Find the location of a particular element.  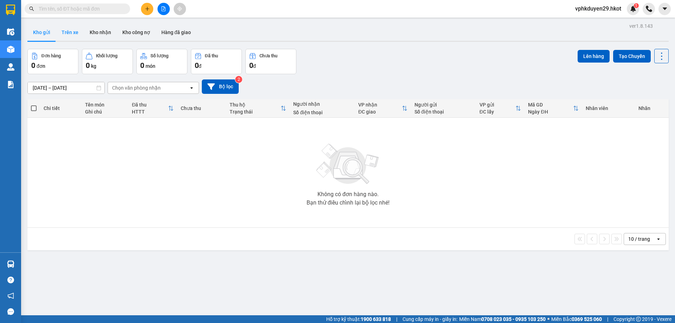

button: Chưa thu0đ is located at coordinates (271, 62).